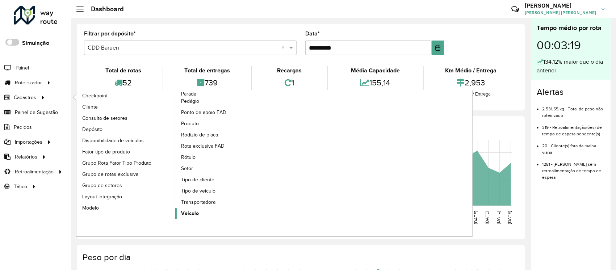 Image resolution: width=616 pixels, height=270 pixels. I want to click on a: Fator tipo de produto, so click(126, 152).